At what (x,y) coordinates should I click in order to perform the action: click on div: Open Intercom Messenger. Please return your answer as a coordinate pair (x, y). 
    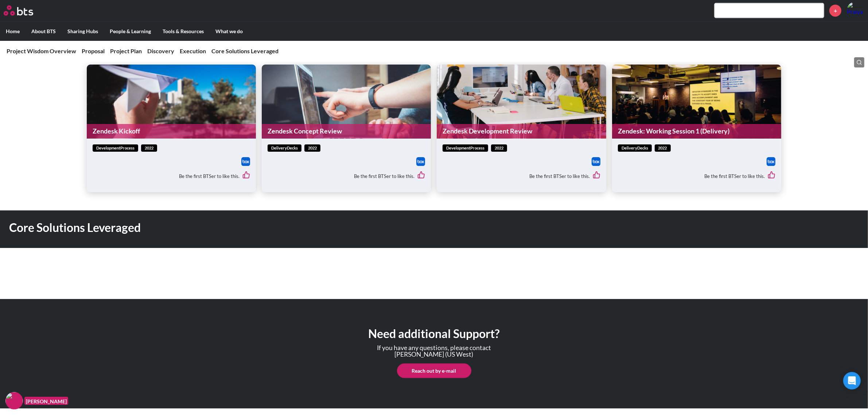
    Looking at the image, I should click on (852, 381).